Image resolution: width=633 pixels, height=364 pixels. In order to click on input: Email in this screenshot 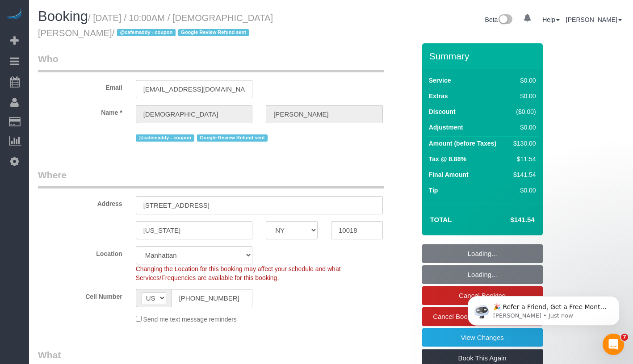, I will do `click(194, 89)`.